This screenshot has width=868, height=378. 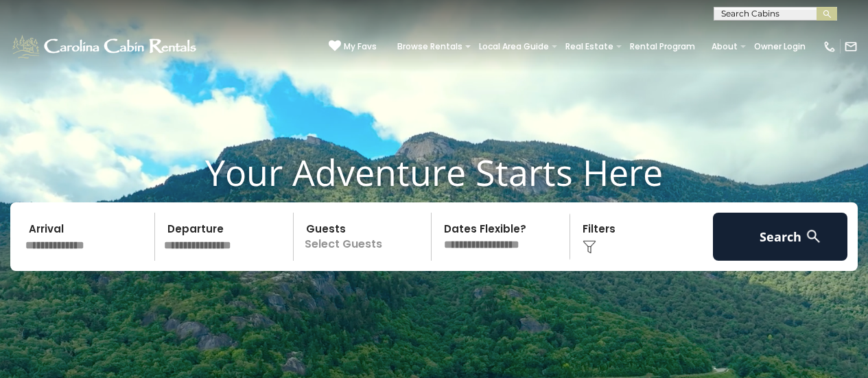 What do you see at coordinates (850, 46) in the screenshot?
I see `img: mail-regular-white.png` at bounding box center [850, 46].